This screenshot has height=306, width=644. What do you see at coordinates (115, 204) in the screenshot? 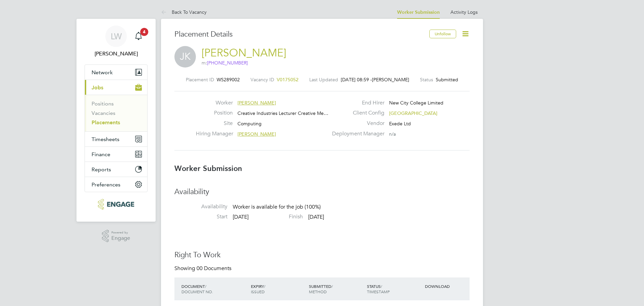
I see `img: xede-logo-retina.png` at bounding box center [115, 204].